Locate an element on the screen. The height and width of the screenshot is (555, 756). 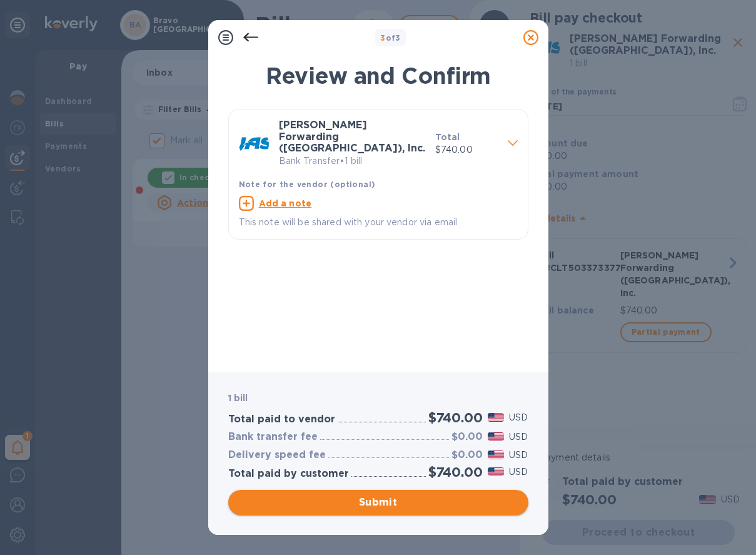
h3: Total paid by customer is located at coordinates (288, 474).